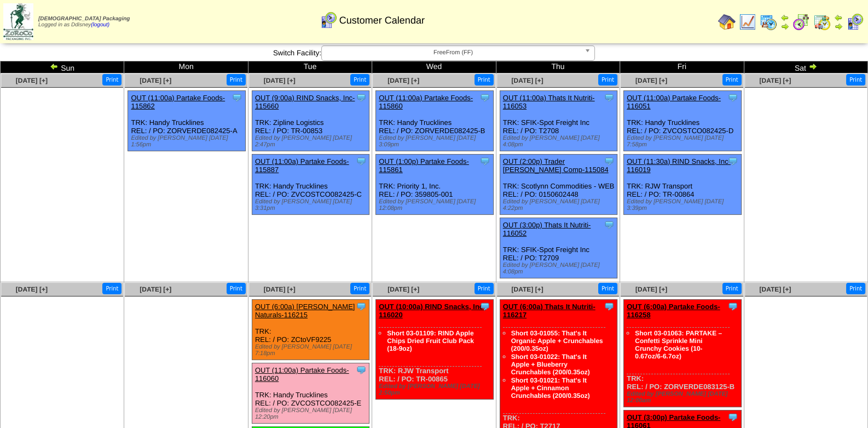 The width and height of the screenshot is (868, 428). Describe the element at coordinates (302, 374) in the screenshot. I see `a: OUT (11:00a) Partake Foods-116060` at that location.